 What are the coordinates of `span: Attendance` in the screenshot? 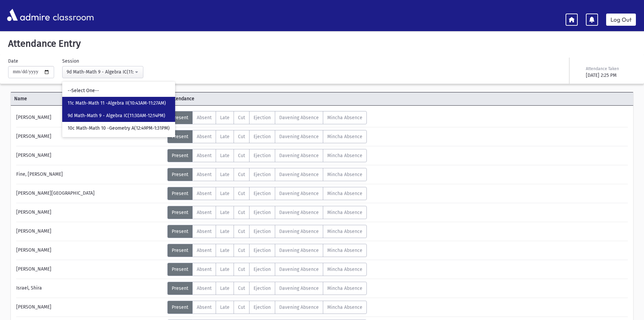 It's located at (244, 99).